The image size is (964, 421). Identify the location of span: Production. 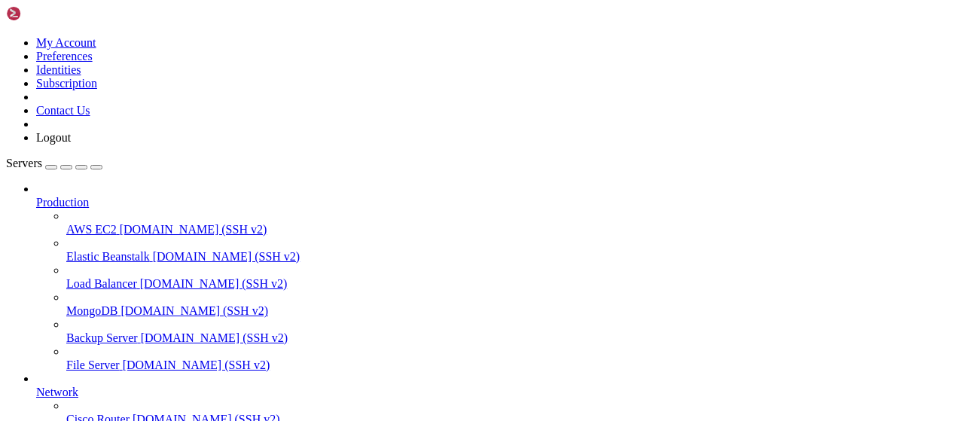
(63, 202).